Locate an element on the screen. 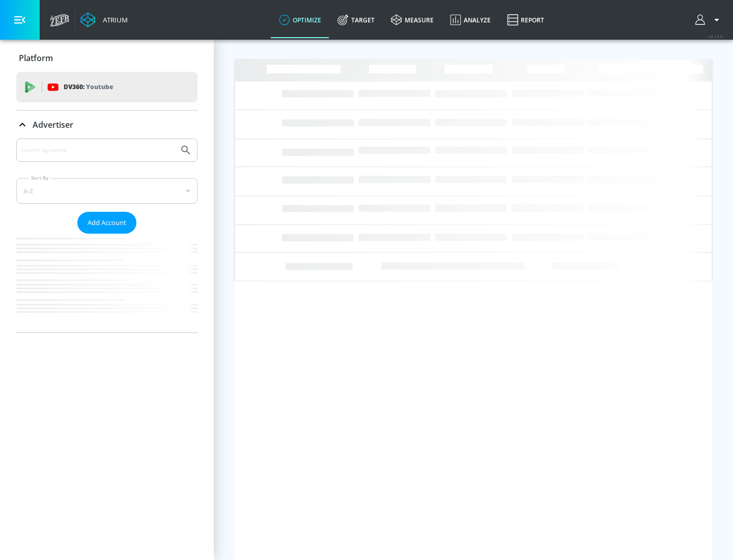  div: Platform is located at coordinates (107, 58).